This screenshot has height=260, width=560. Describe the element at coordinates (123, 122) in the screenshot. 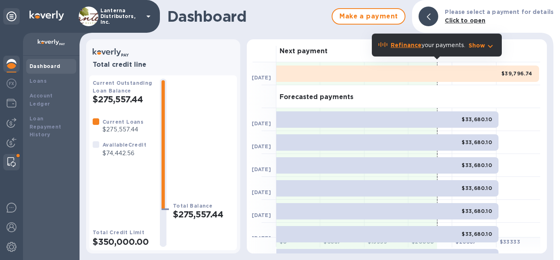

I see `b: Current Loans` at that location.